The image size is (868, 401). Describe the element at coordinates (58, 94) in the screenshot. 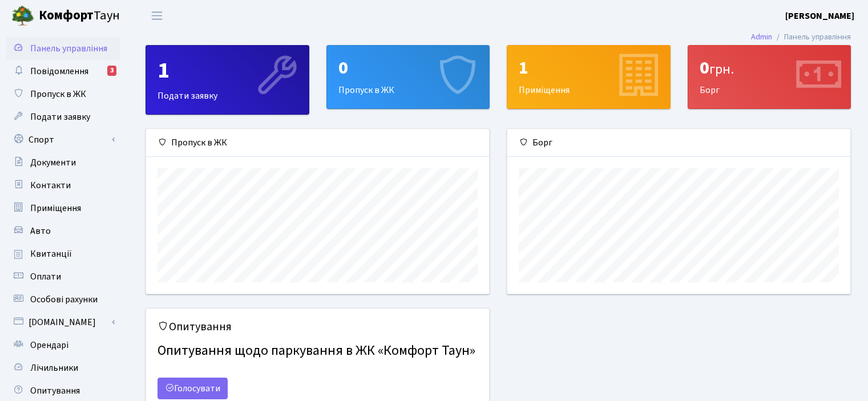

I see `span: Пропуск в ЖК` at that location.